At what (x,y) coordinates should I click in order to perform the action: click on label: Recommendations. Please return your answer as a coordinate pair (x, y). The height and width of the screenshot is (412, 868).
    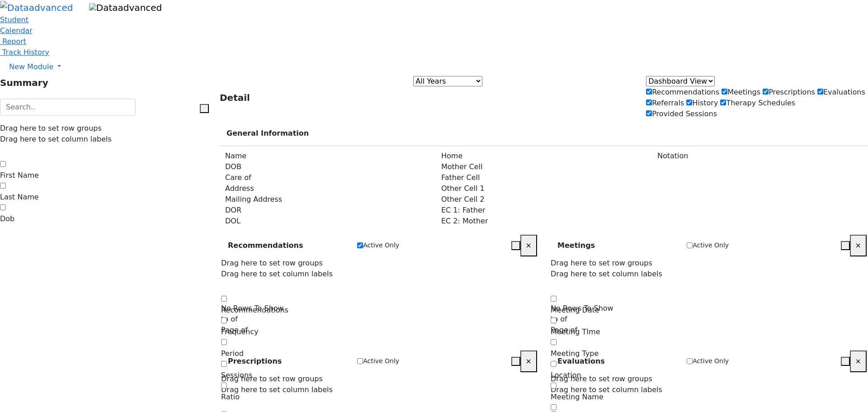
    Looking at the image, I should click on (682, 92).